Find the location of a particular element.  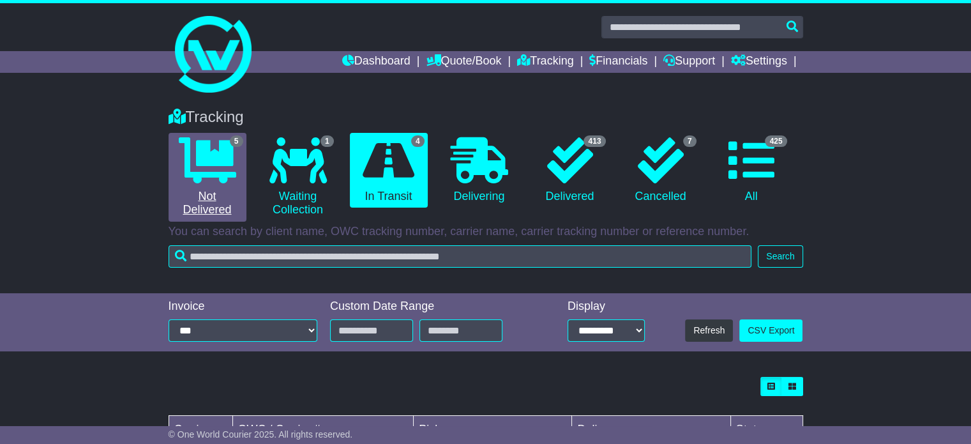

a: 413 Delivered is located at coordinates (570, 170).